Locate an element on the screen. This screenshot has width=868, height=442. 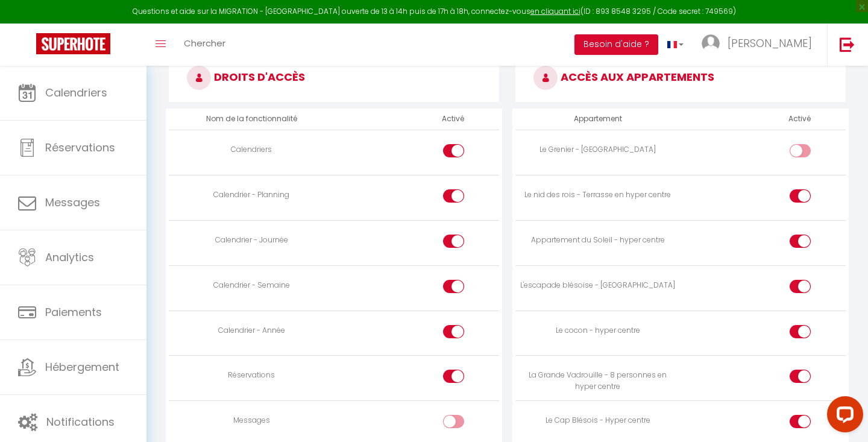
div: Calendrier - Planning is located at coordinates (251, 195).